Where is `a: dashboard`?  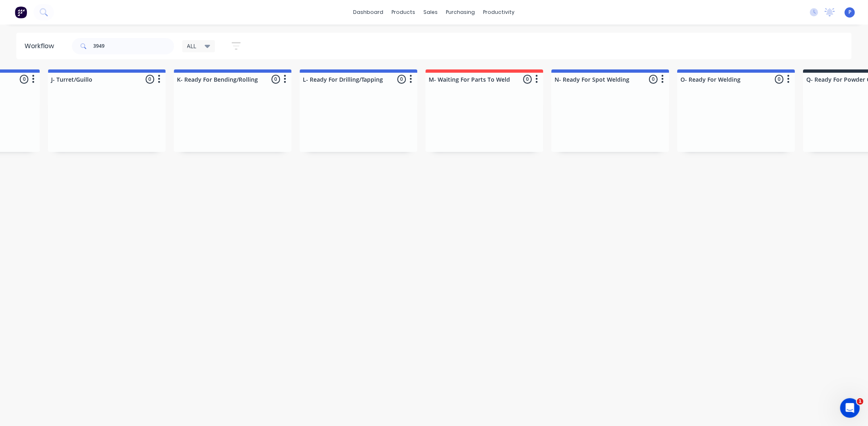 a: dashboard is located at coordinates (369, 12).